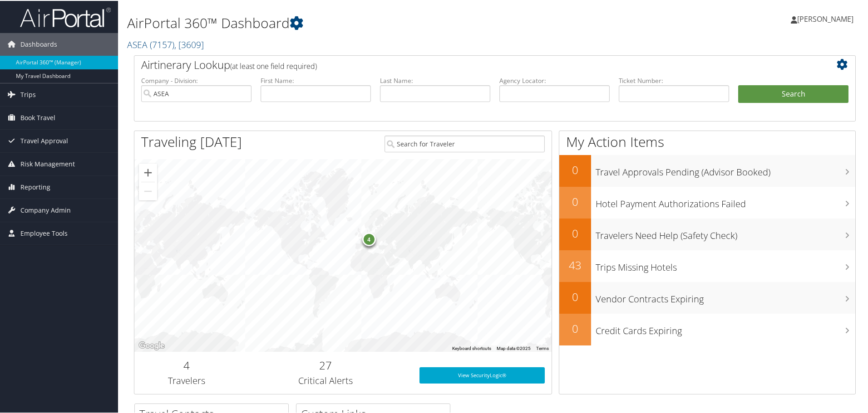 The image size is (868, 413). Describe the element at coordinates (273, 65) in the screenshot. I see `span: (at least one field required)` at that location.